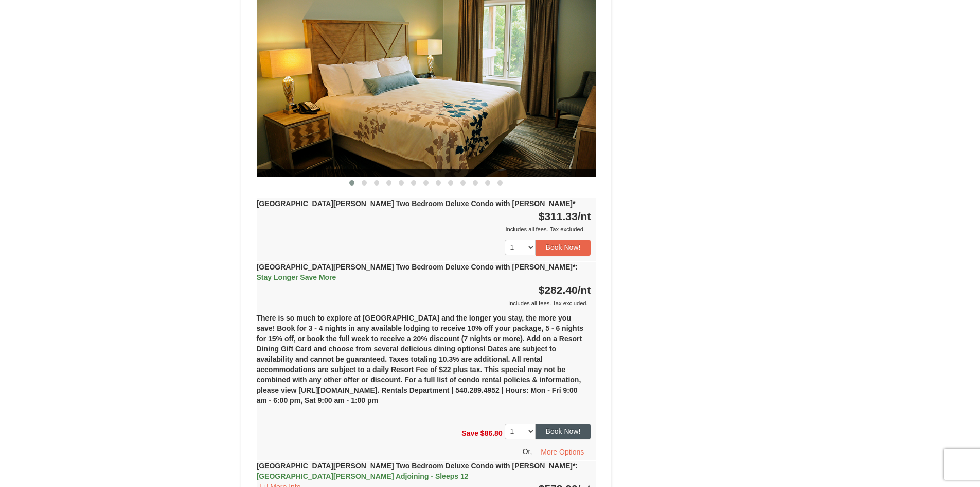 The width and height of the screenshot is (980, 487). Describe the element at coordinates (565, 216) in the screenshot. I see `strong: $311.33` at that location.